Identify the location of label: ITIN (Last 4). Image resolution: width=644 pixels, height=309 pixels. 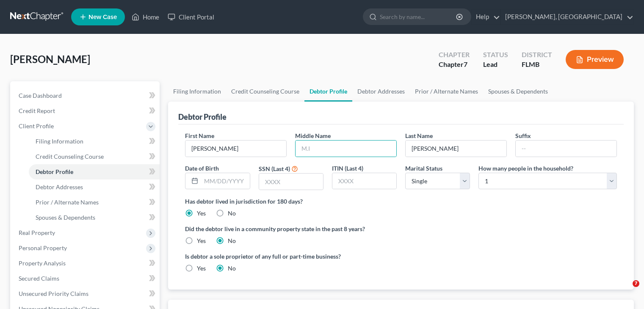
(348, 168).